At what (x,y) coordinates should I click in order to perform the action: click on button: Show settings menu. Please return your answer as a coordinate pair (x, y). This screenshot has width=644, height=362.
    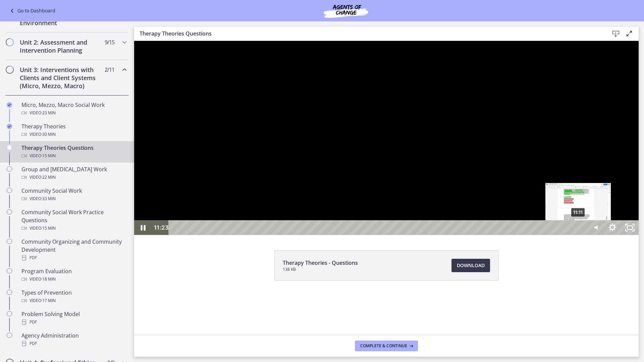
    Looking at the image, I should click on (478, 187).